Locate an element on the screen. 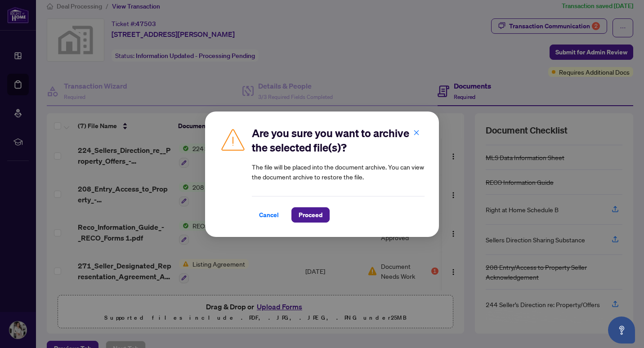 This screenshot has width=644, height=348. img: Caution Icon is located at coordinates (233, 139).